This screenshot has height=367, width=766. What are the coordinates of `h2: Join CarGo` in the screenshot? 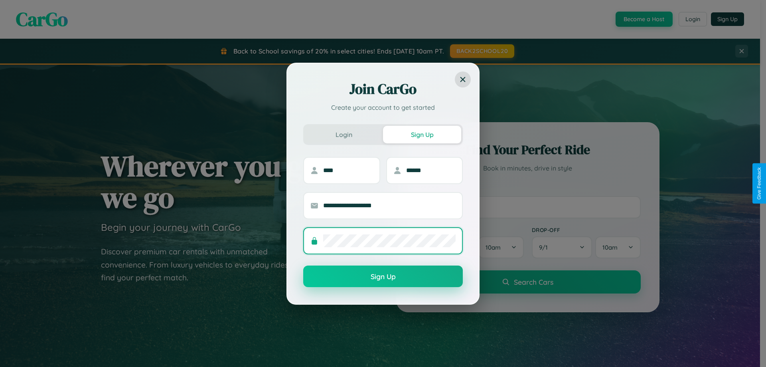 It's located at (383, 89).